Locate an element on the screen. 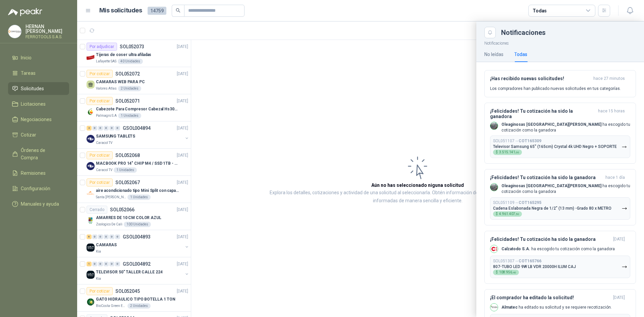  span: ,00 is located at coordinates (517, 153).